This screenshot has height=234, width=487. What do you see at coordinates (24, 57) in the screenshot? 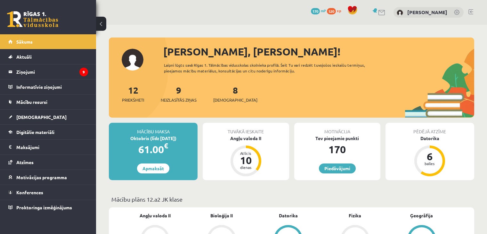
I see `span: Aktuāli` at bounding box center [24, 57].